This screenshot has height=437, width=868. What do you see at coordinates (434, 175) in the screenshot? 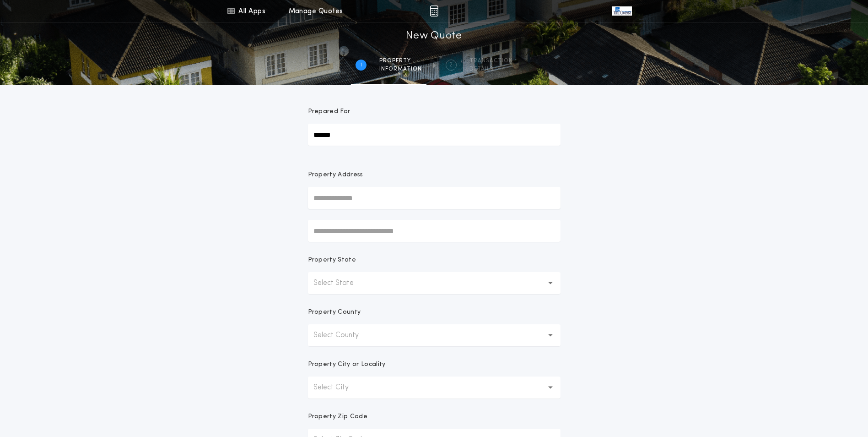
I see `p: Property Address` at bounding box center [434, 175].